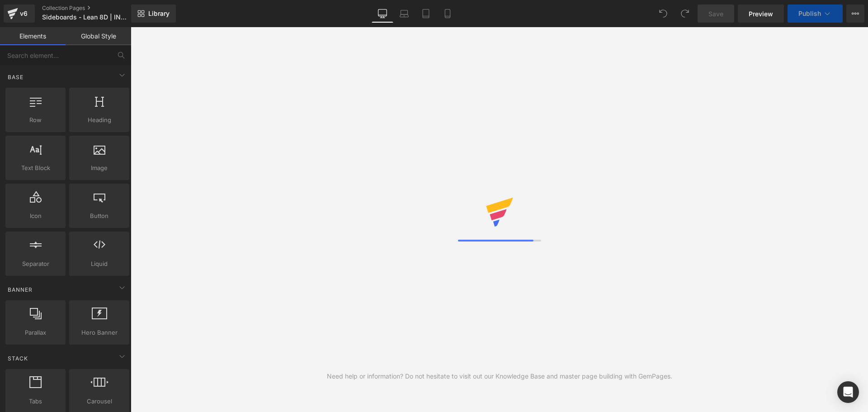  I want to click on span: Heading, so click(99, 120).